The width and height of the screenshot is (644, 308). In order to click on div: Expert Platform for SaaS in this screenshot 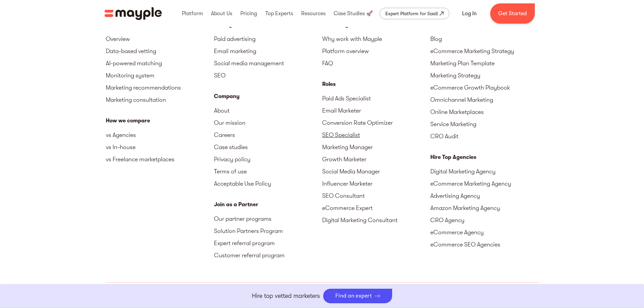, I will do `click(412, 13)`.